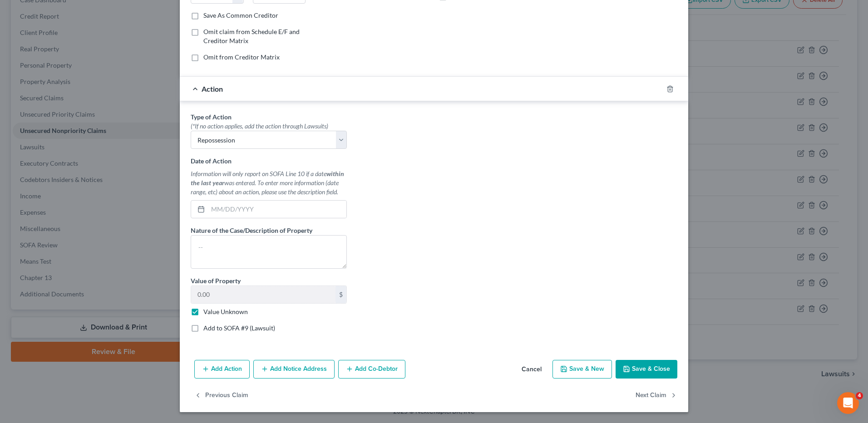  I want to click on div: Information will only report on SOFA Line 10 if a date was entered. To enter more information (da..., so click(269, 183).